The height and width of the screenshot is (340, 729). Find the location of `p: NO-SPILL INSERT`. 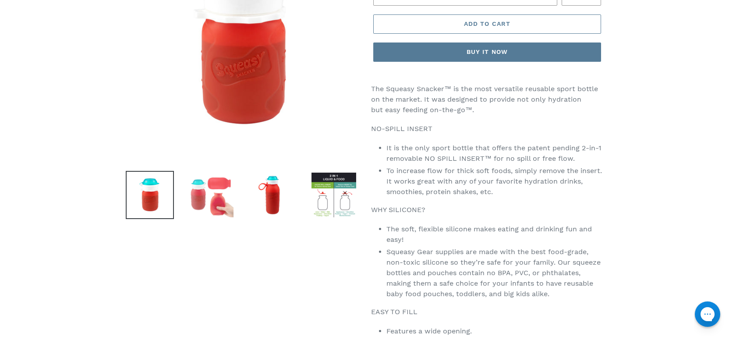

p: NO-SPILL INSERT is located at coordinates (487, 129).